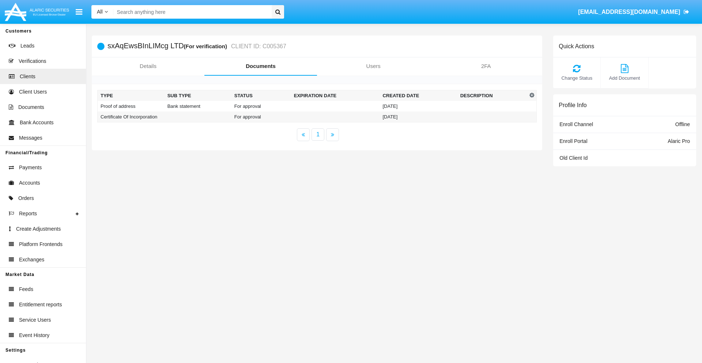 The height and width of the screenshot is (363, 702). Describe the element at coordinates (34, 335) in the screenshot. I see `span: Event History` at that location.